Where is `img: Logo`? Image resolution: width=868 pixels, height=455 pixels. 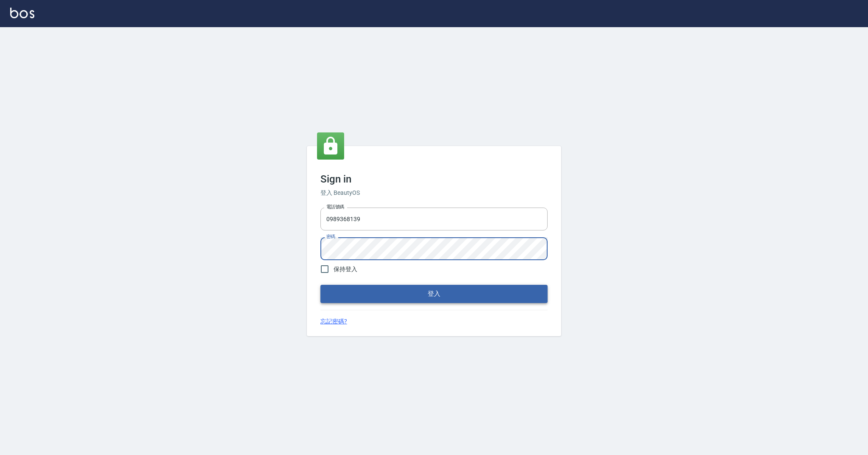 img: Logo is located at coordinates (22, 12).